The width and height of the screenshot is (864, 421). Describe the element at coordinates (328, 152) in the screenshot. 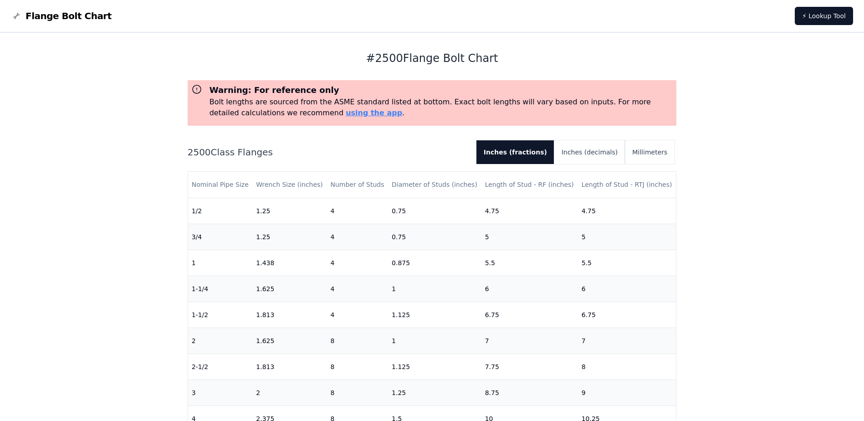

I see `h2: 2500 Class Flanges` at that location.